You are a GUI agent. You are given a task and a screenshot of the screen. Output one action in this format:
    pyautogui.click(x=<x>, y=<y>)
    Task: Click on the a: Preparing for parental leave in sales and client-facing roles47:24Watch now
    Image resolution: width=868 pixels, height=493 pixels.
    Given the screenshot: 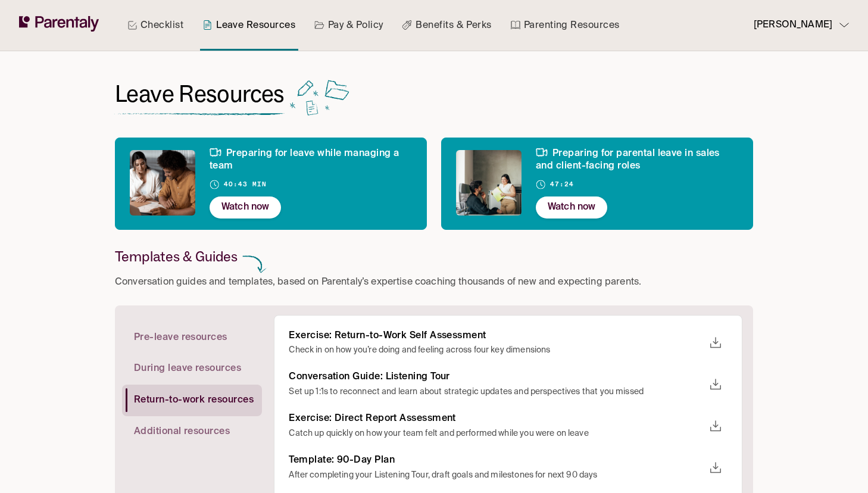 What is the action you would take?
    pyautogui.click(x=597, y=174)
    